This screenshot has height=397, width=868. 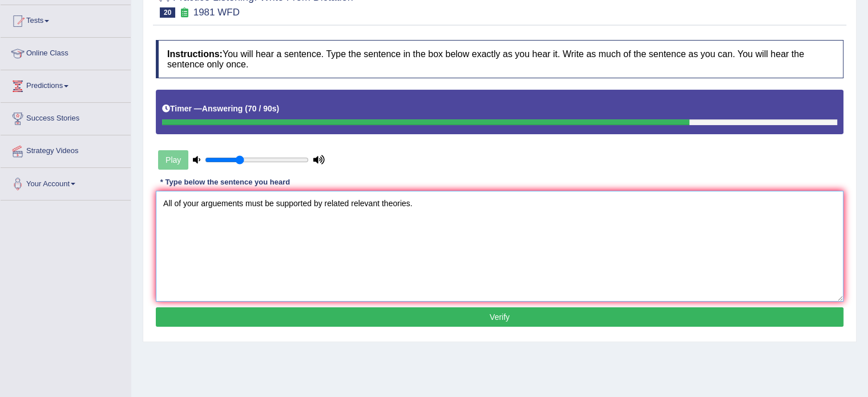 What do you see at coordinates (221, 109) in the screenshot?
I see `h5: Timer —` at bounding box center [221, 109].